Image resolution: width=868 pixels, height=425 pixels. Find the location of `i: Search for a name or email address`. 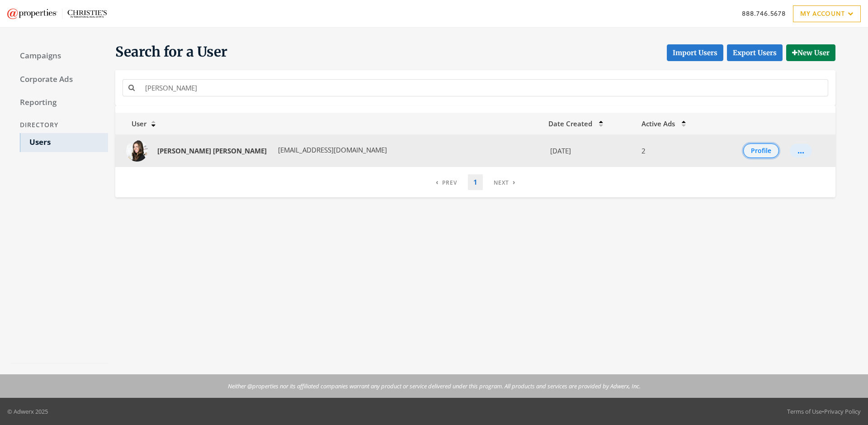

i: Search for a name or email address is located at coordinates (132, 87).